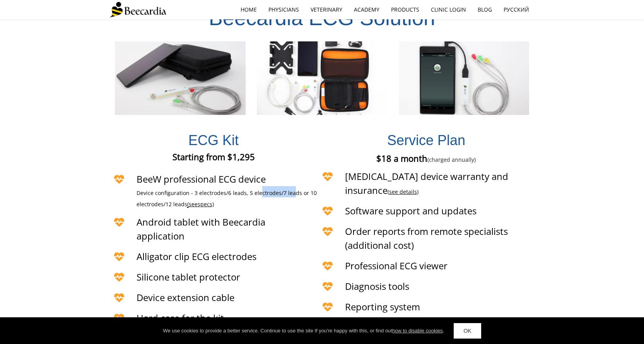 The image size is (644, 344). What do you see at coordinates (138, 10) in the screenshot?
I see `a: Beecardia` at bounding box center [138, 10].